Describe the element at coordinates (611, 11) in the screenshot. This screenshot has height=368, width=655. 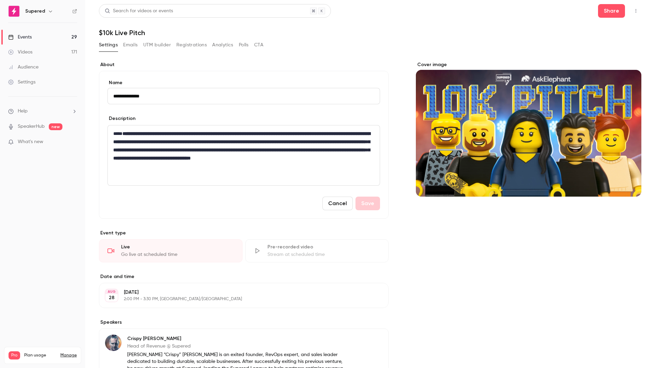
I see `button: Share` at that location.